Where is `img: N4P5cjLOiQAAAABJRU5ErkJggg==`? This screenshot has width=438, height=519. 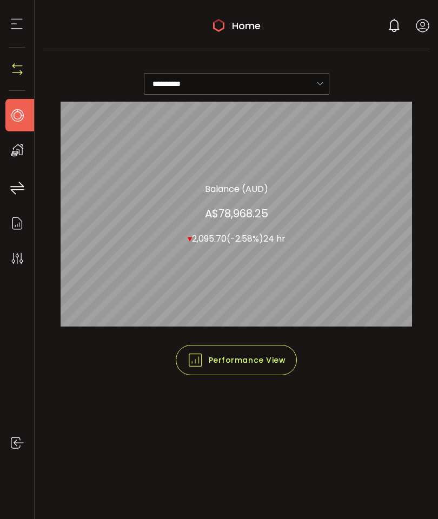
img: N4P5cjLOiQAAAABJRU5ErkJggg== is located at coordinates (17, 69).